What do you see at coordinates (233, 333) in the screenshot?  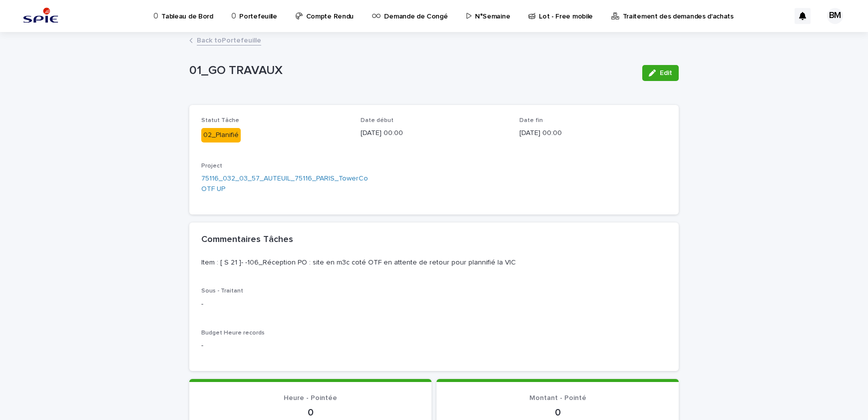 I see `span: Budget Heure records` at bounding box center [233, 333].